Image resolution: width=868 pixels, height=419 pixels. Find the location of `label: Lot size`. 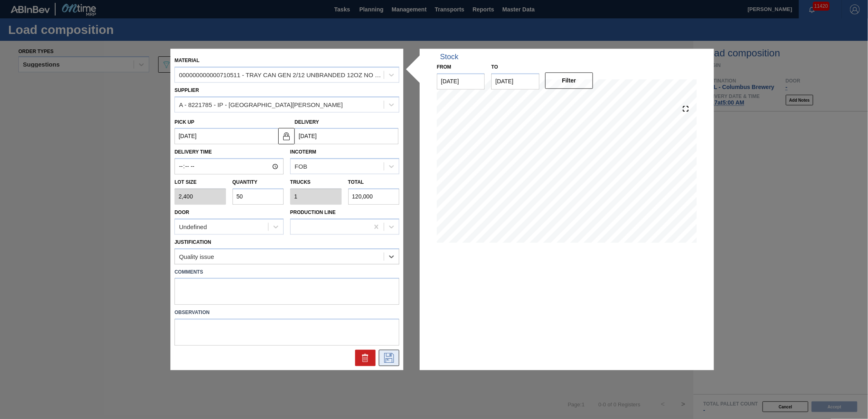

label: Lot size is located at coordinates (200, 183).